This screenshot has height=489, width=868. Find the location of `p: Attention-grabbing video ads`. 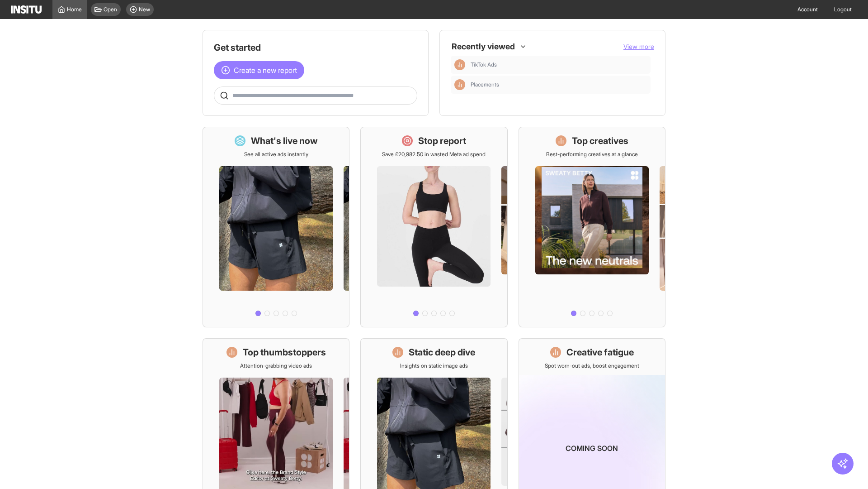

p: Attention-grabbing video ads is located at coordinates (276, 366).